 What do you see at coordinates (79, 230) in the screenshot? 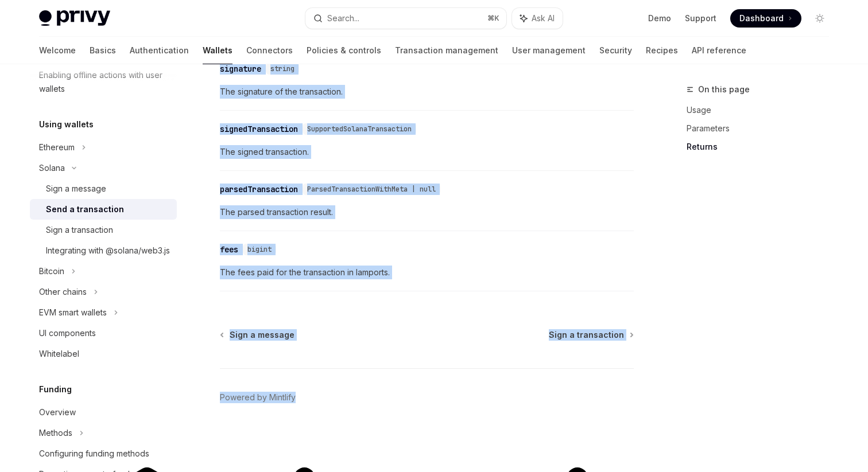
I see `div: Sign a transaction` at bounding box center [79, 230].